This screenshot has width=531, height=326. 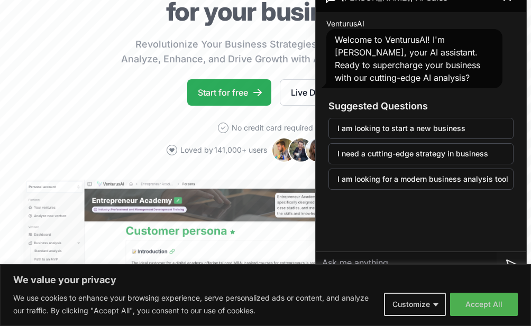 What do you see at coordinates (229, 93) in the screenshot?
I see `a: Start for free` at bounding box center [229, 93].